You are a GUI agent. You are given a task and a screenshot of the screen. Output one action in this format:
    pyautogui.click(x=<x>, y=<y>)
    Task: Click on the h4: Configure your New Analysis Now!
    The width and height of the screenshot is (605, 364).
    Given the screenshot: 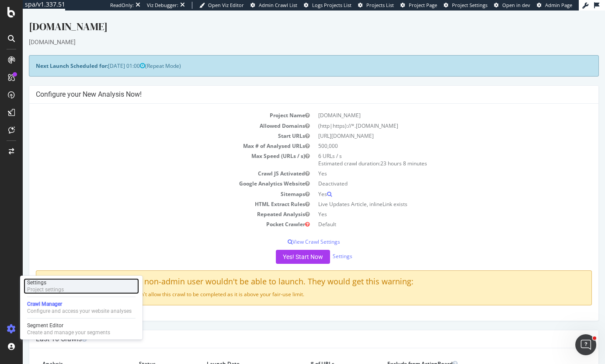 What is the action you would take?
    pyautogui.click(x=291, y=84)
    